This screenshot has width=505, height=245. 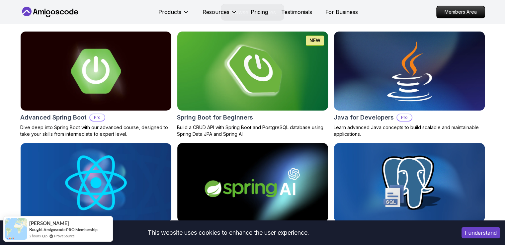 I want to click on a: Amigoscode PRO Membership, so click(x=70, y=229).